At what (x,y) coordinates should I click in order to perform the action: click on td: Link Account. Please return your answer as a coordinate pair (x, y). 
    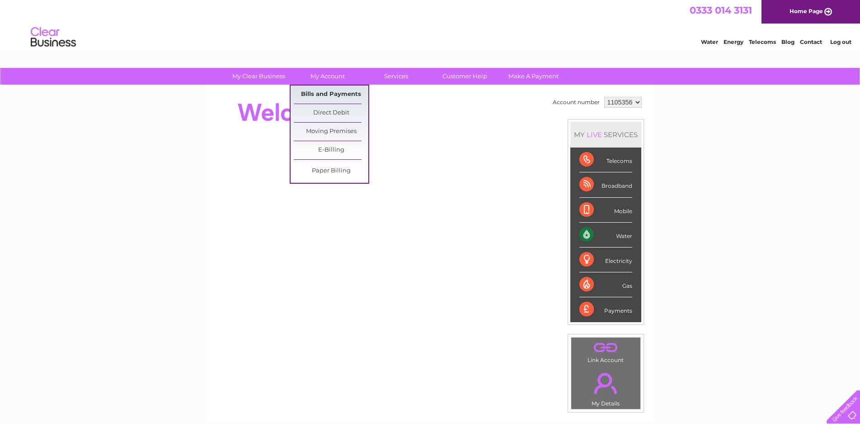
    Looking at the image, I should click on (606, 351).